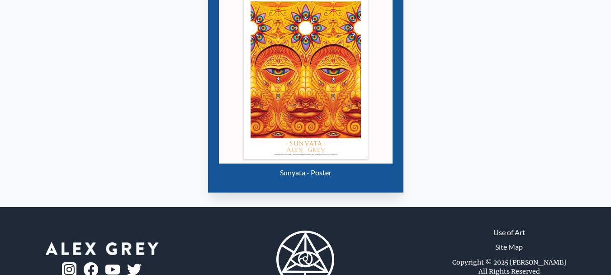 The height and width of the screenshot is (275, 611). I want to click on a: Use of Art, so click(510, 232).